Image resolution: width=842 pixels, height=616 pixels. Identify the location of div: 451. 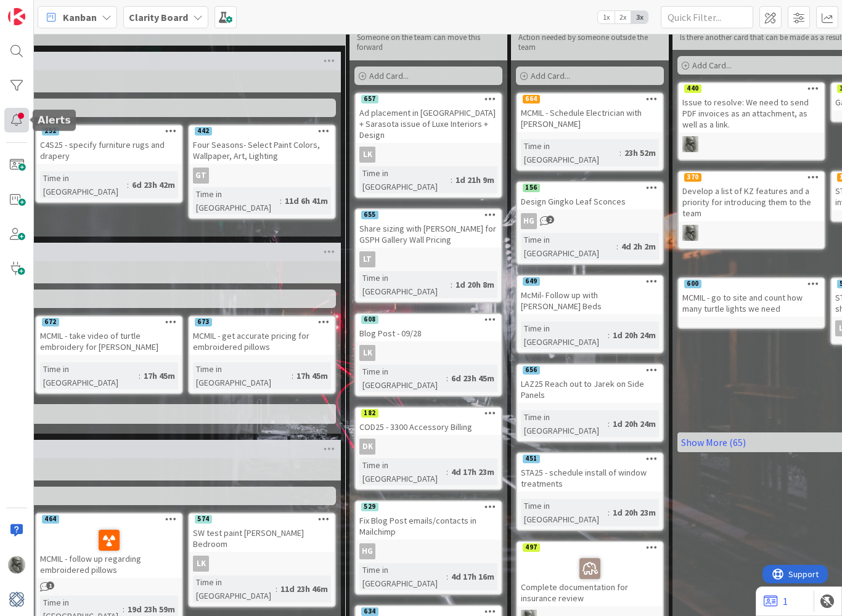
(531, 459).